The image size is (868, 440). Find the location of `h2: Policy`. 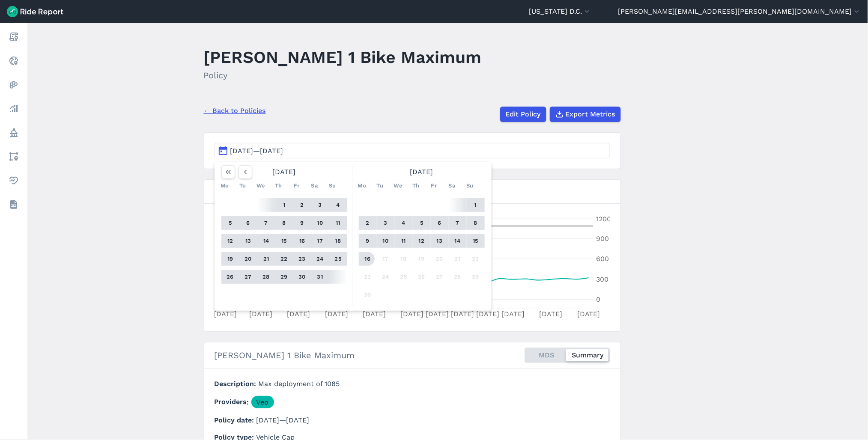

h2: Policy is located at coordinates (343, 75).